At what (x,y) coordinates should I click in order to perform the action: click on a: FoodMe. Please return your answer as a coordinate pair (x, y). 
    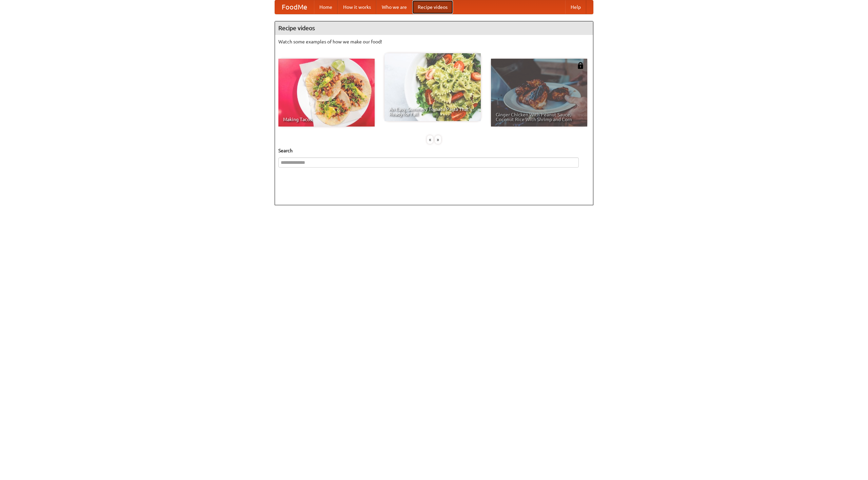
    Looking at the image, I should click on (294, 7).